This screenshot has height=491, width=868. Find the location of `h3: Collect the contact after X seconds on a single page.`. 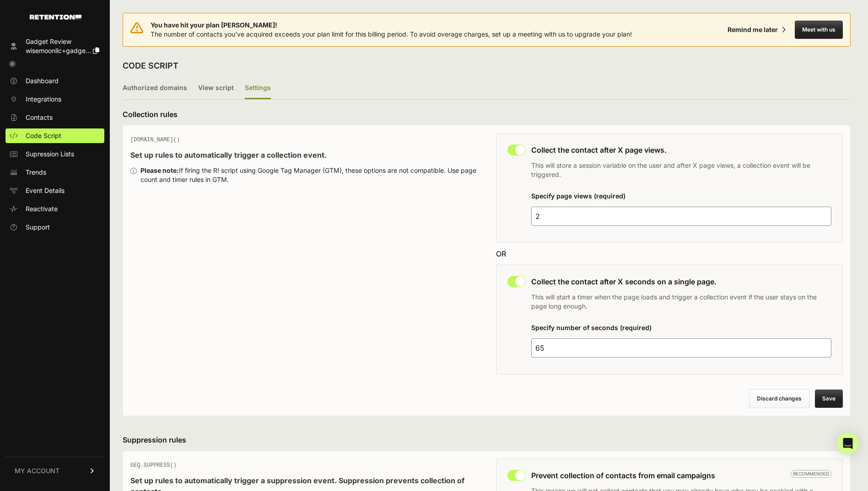

h3: Collect the contact after X seconds on a single page. is located at coordinates (681, 281).